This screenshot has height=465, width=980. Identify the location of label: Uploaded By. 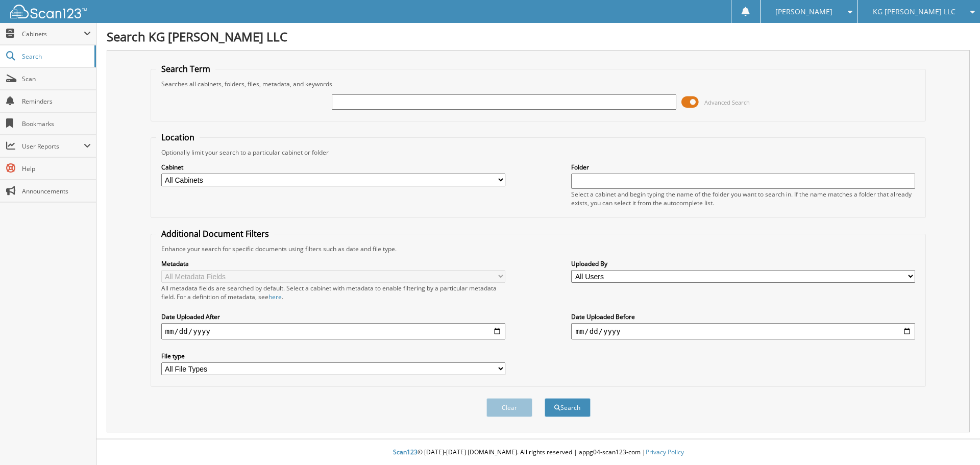
(743, 263).